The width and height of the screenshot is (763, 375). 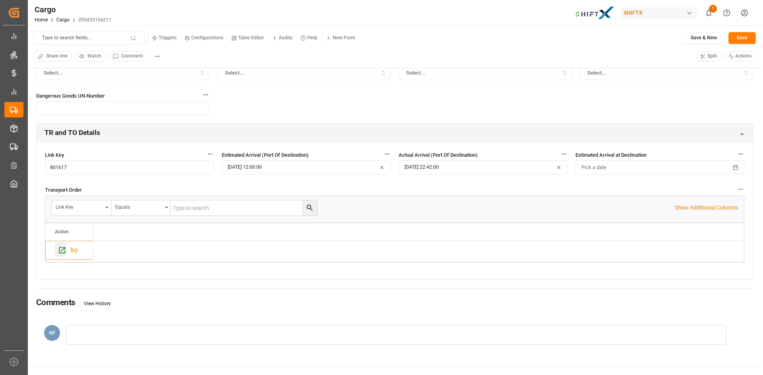 What do you see at coordinates (706, 208) in the screenshot?
I see `p: Show Additional Columns` at bounding box center [706, 208].